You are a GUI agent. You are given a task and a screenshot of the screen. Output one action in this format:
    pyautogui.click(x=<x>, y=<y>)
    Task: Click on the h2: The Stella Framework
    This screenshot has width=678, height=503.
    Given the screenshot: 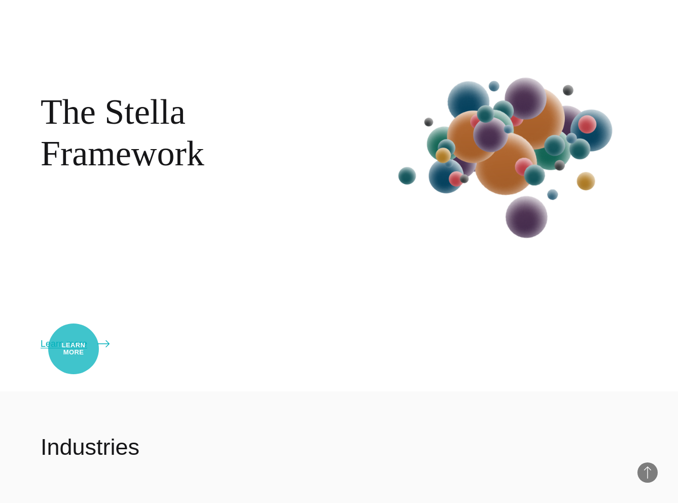 What is the action you would take?
    pyautogui.click(x=196, y=132)
    